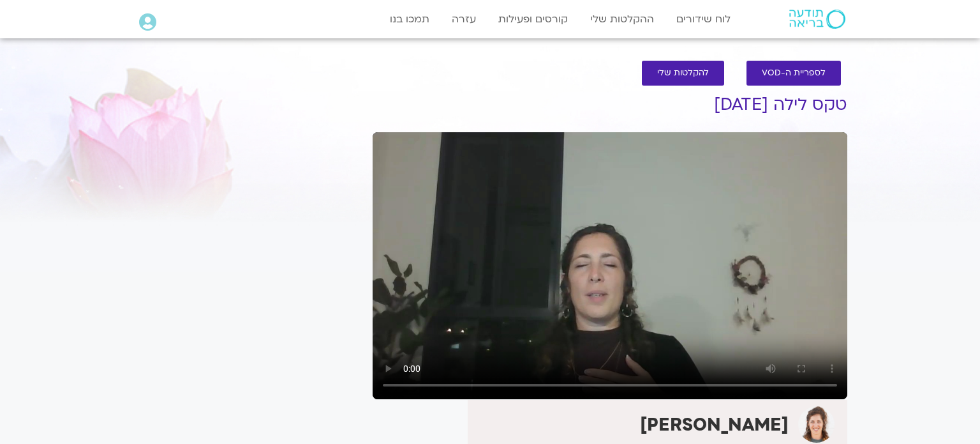  Describe the element at coordinates (683, 73) in the screenshot. I see `a: להקלטות שלי` at that location.